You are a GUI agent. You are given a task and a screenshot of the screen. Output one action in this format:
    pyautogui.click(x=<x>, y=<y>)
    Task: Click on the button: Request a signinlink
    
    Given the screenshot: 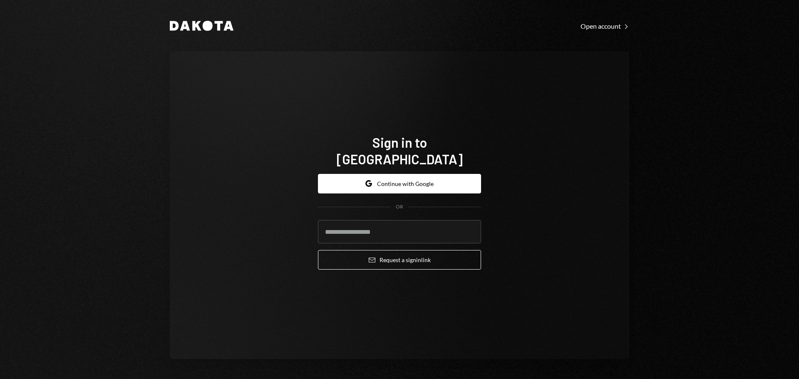 What is the action you would take?
    pyautogui.click(x=399, y=260)
    